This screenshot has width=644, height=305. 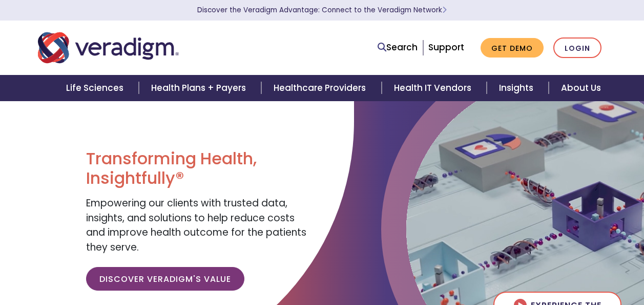 What do you see at coordinates (444, 10) in the screenshot?
I see `span: Learn More` at bounding box center [444, 10].